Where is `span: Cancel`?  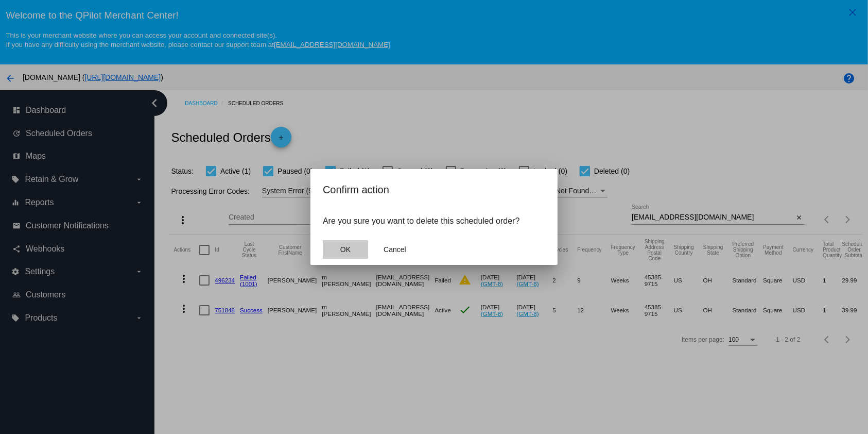 span: Cancel is located at coordinates (395, 250).